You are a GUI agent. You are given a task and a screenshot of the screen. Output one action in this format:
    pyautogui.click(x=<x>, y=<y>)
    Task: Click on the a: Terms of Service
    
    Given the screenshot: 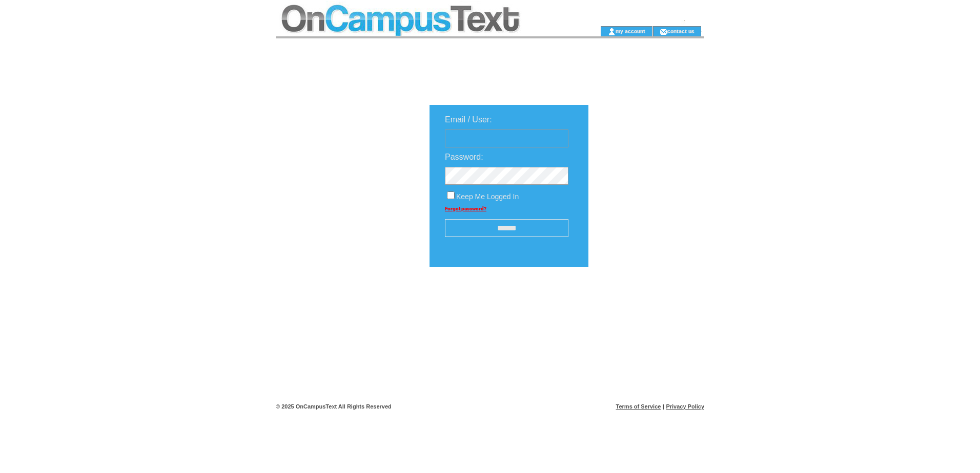 What is the action you would take?
    pyautogui.click(x=638, y=407)
    